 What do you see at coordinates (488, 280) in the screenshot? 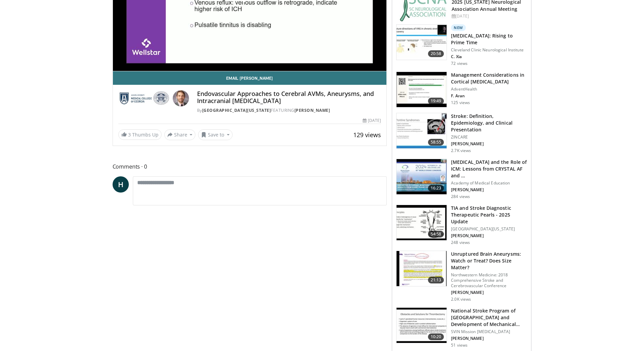
I see `p: Northwestern Medicine: 2018 Comprehensive Stroke and Cerebrovascular Conference` at bounding box center [488, 280].